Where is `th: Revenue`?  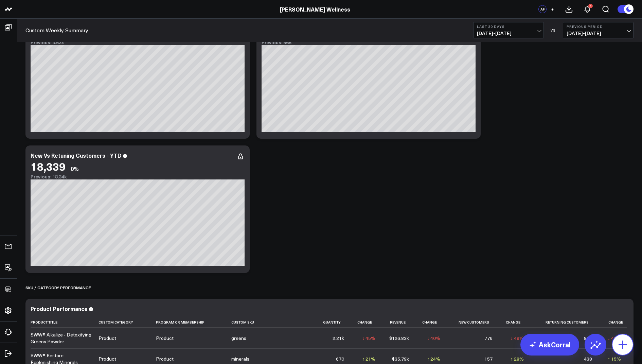
th: Revenue is located at coordinates (398, 322).